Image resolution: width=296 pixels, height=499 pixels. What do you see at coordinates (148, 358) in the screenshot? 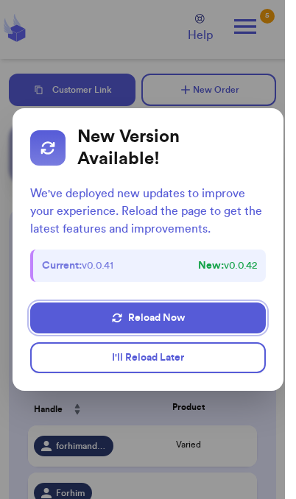
I see `button: I'll Reload Later` at bounding box center [148, 358].